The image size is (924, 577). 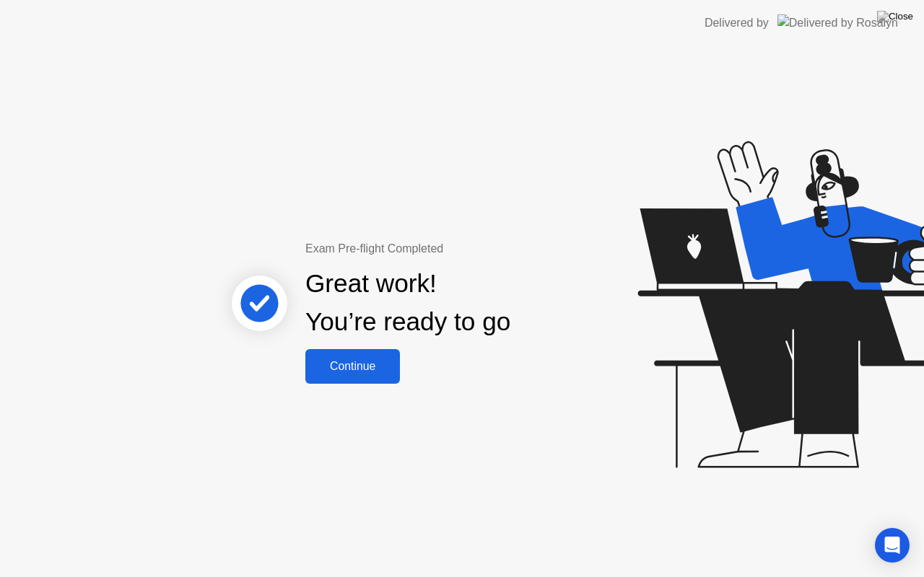 What do you see at coordinates (454, 249) in the screenshot?
I see `div: Exam Pre-flight Completed` at bounding box center [454, 249].